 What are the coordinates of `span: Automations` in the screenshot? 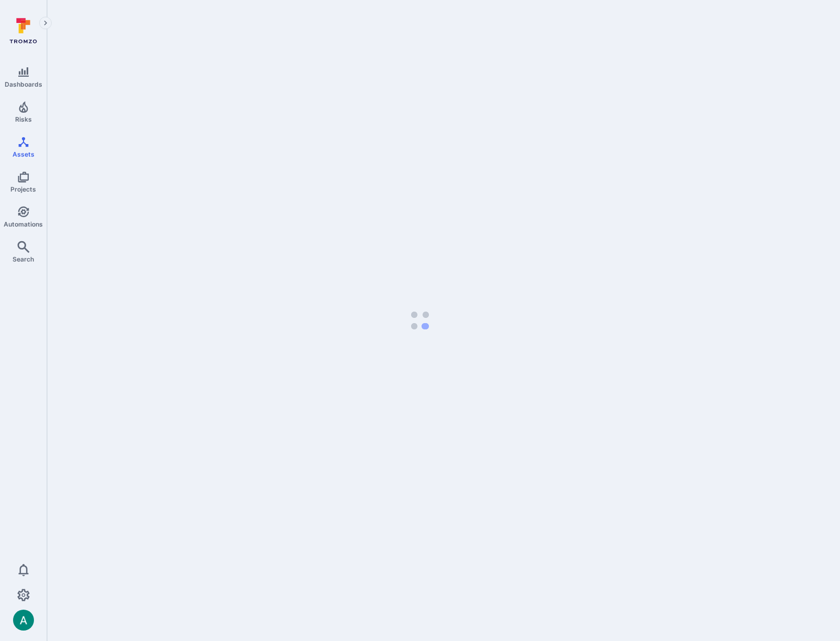 It's located at (23, 224).